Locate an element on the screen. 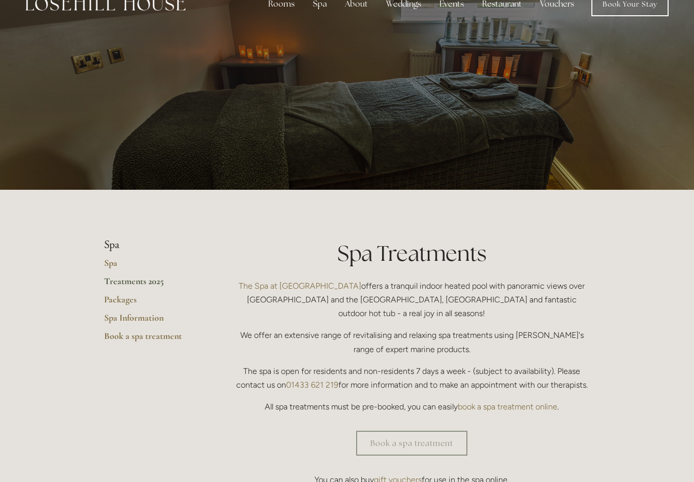 The height and width of the screenshot is (482, 694). p: The spa is open for residents and non-residents 7 days a week - (subject to availability). Please... is located at coordinates (411, 378).